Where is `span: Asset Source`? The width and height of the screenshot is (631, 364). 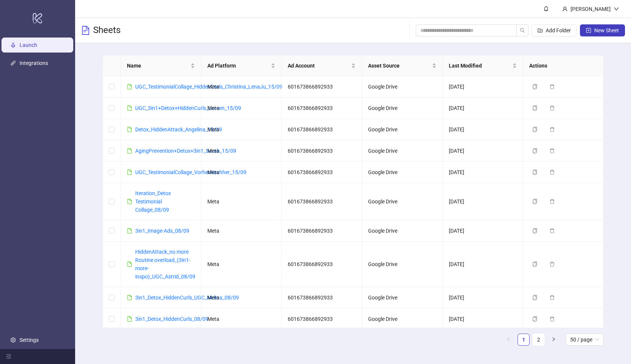
span: Asset Source is located at coordinates (399, 66).